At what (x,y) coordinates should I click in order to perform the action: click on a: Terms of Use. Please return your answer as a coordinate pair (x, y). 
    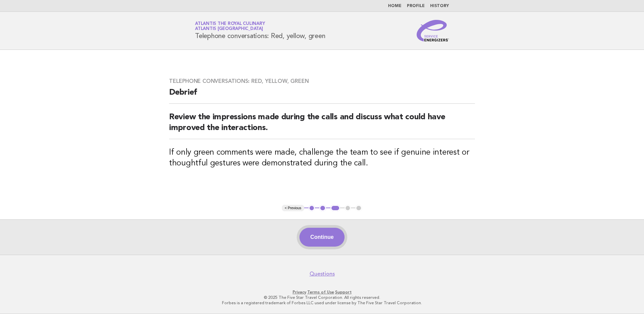
    Looking at the image, I should click on (321, 292).